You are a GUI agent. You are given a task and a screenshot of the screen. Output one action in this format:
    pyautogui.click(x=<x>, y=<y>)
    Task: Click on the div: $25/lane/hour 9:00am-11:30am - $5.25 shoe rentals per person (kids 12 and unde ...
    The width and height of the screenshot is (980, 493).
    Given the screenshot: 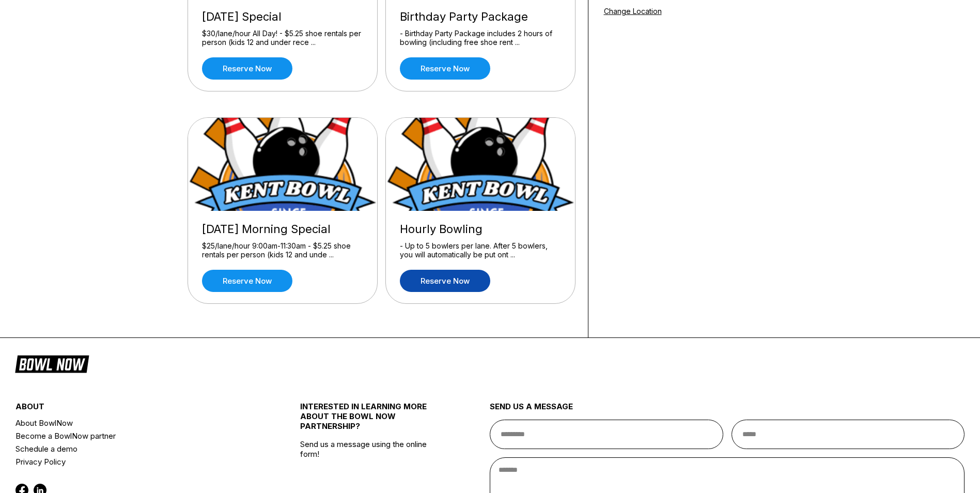 What is the action you would take?
    pyautogui.click(x=283, y=250)
    